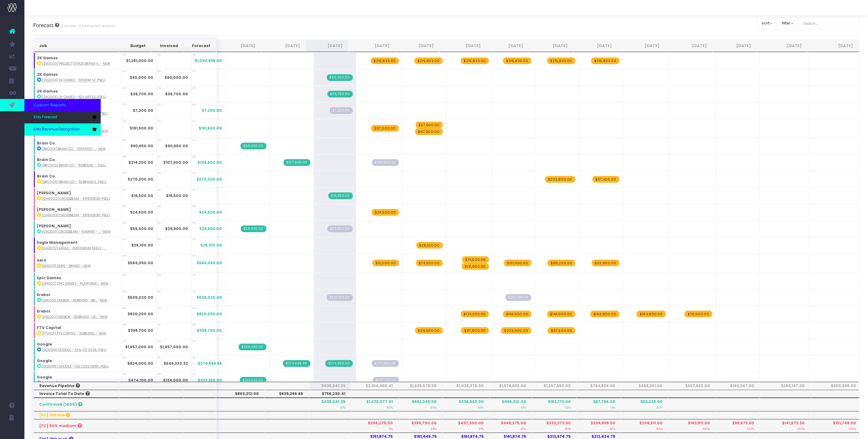 This screenshot has width=868, height=439. I want to click on th: $1,267,553.00, so click(554, 385).